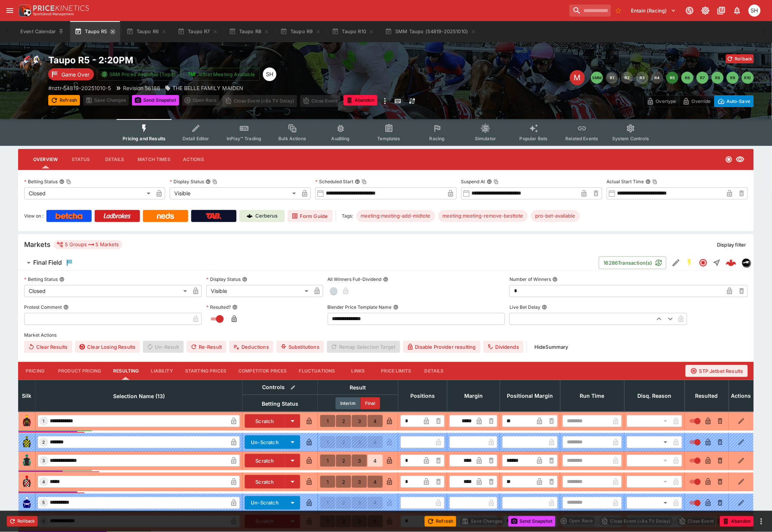  I want to click on p: Overtype, so click(666, 101).